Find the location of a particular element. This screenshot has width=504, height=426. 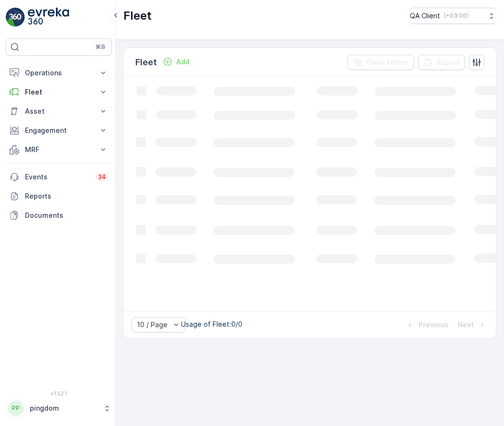

p: ⌘B is located at coordinates (101, 47).